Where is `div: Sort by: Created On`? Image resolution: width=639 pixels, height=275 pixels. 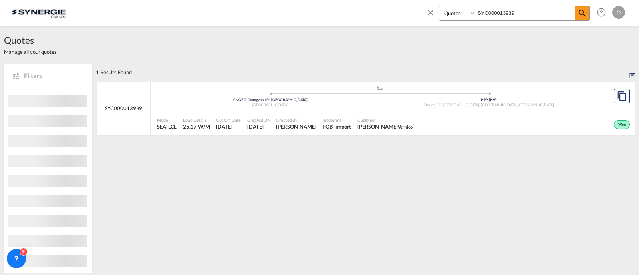 div: Sort by: Created On is located at coordinates (632, 72).